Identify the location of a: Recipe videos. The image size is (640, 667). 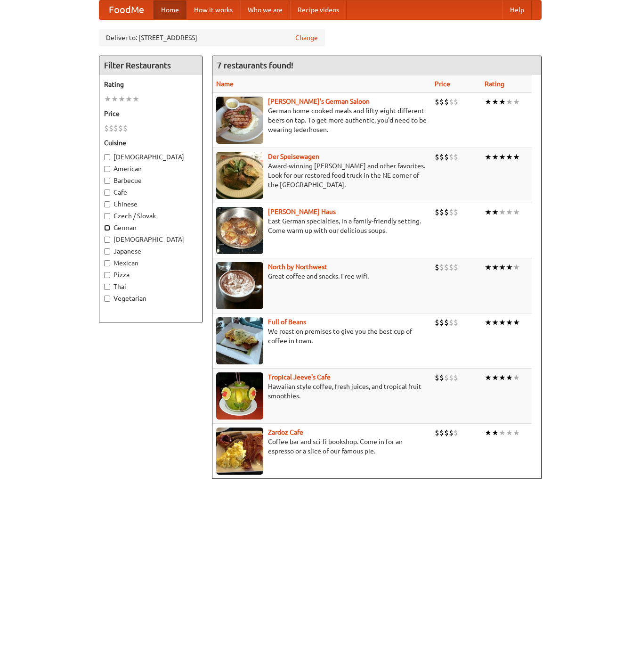
(319, 10).